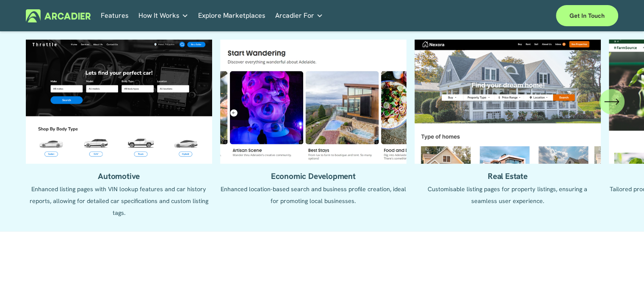  Describe the element at coordinates (232, 16) in the screenshot. I see `a: Explore Marketplaces` at that location.